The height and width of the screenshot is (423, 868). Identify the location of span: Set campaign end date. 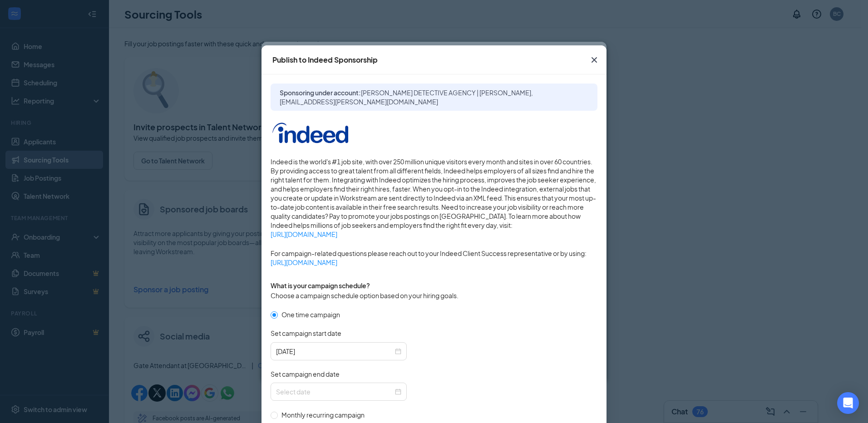
(305, 374).